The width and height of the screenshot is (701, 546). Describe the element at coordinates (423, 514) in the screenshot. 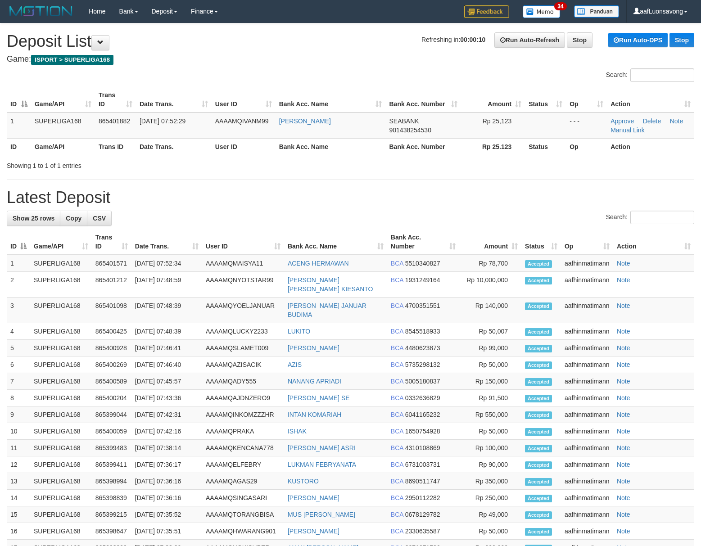

I see `span: Copy 0678129782 to clipboard` at that location.